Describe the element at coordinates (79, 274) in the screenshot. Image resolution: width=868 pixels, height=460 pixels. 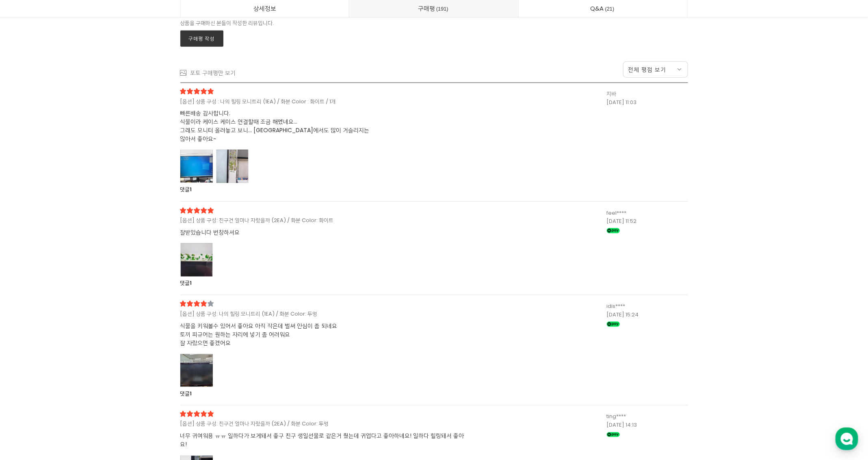
I see `span: 대화` at that location.